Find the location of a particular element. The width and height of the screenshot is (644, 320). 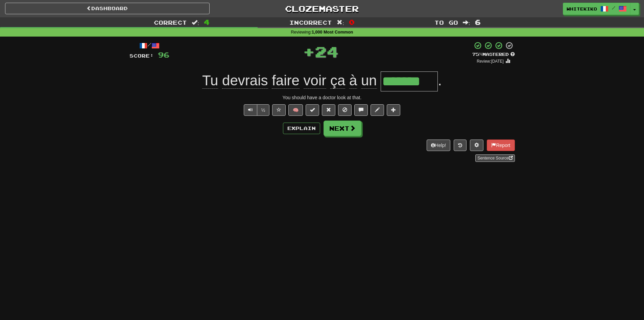

button: Report is located at coordinates (501, 145).